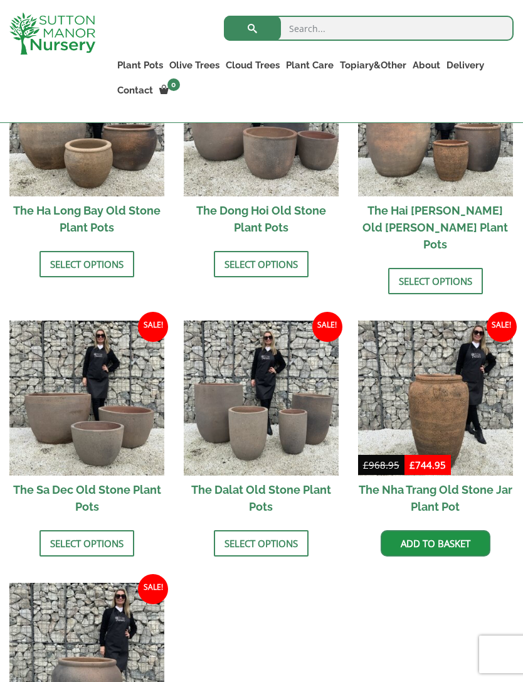 The image size is (523, 682). Describe the element at coordinates (253, 65) in the screenshot. I see `a: Cloud Trees` at that location.